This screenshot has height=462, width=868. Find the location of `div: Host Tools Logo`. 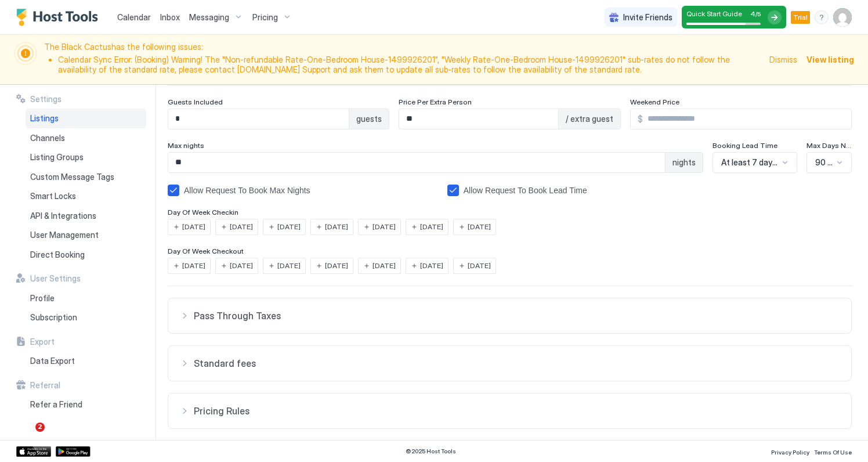

div: Host Tools Logo is located at coordinates (60, 18).